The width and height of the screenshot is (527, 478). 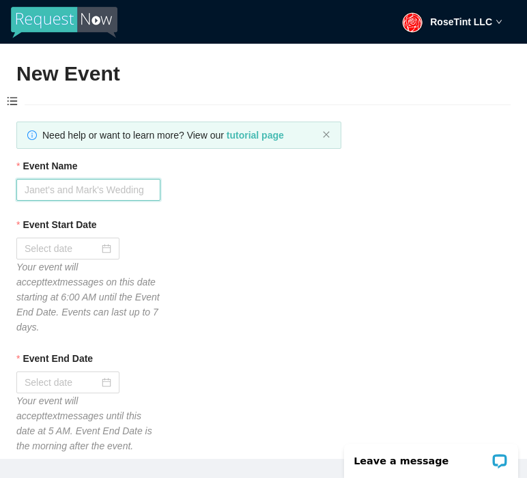 What do you see at coordinates (461, 22) in the screenshot?
I see `strong: RoseTint LLC` at bounding box center [461, 22].